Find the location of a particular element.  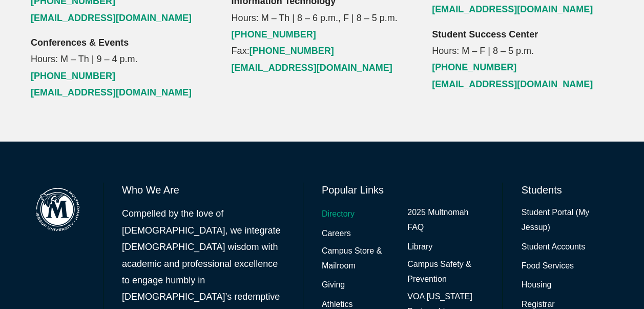

a: Directory is located at coordinates (338, 214).